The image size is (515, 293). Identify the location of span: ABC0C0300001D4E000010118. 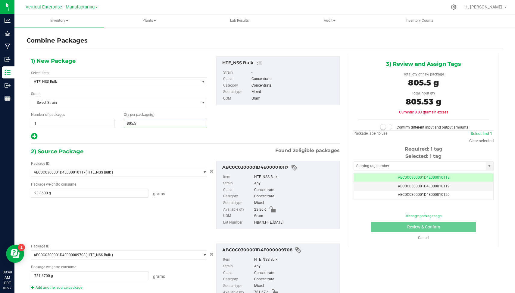
(424, 177).